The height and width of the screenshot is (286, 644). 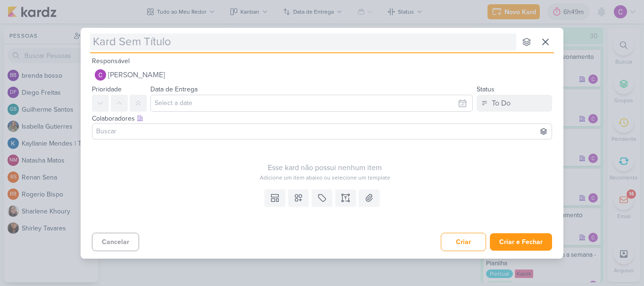 What do you see at coordinates (325, 168) in the screenshot?
I see `div: Esse kard não possui nenhum item` at bounding box center [325, 168].